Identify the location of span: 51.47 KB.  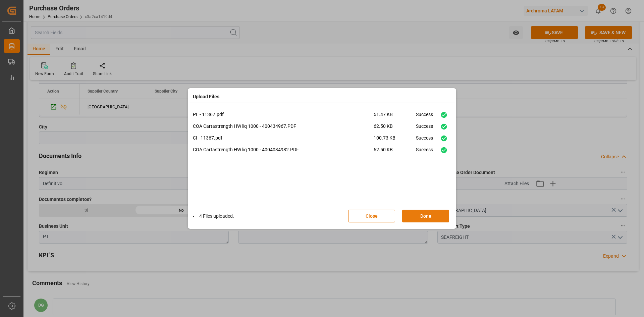
(394, 117).